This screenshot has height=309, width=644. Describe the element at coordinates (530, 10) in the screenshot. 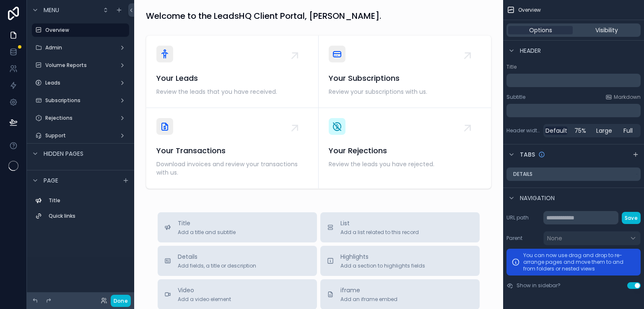

I see `span: Overview` at that location.